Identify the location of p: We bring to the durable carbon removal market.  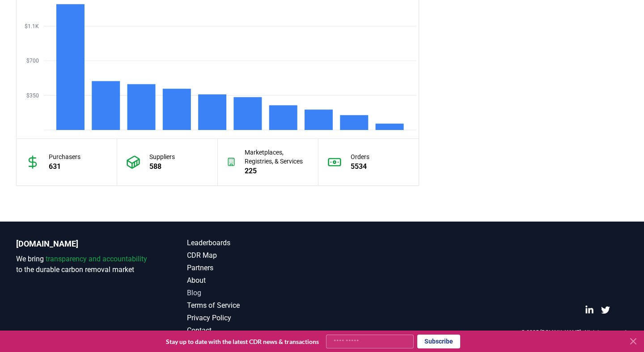
(84, 265).